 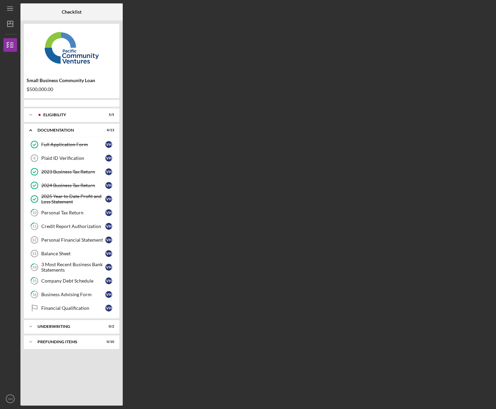 I want to click on div: Underwriting, so click(x=67, y=327).